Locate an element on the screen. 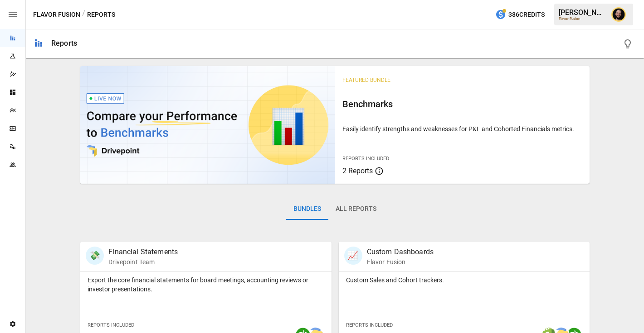 Image resolution: width=644 pixels, height=333 pixels. span: 2 Reports is located at coordinates (357, 171).